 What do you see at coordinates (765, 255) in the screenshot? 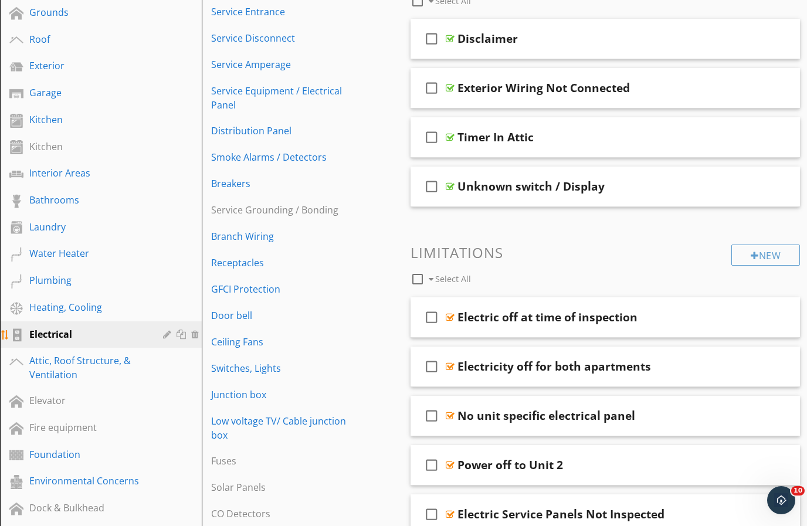
I see `div: New` at bounding box center [765, 255].